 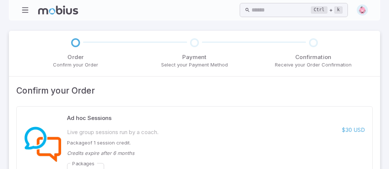 What do you see at coordinates (319, 10) in the screenshot?
I see `kbd: Ctrl` at bounding box center [319, 10].